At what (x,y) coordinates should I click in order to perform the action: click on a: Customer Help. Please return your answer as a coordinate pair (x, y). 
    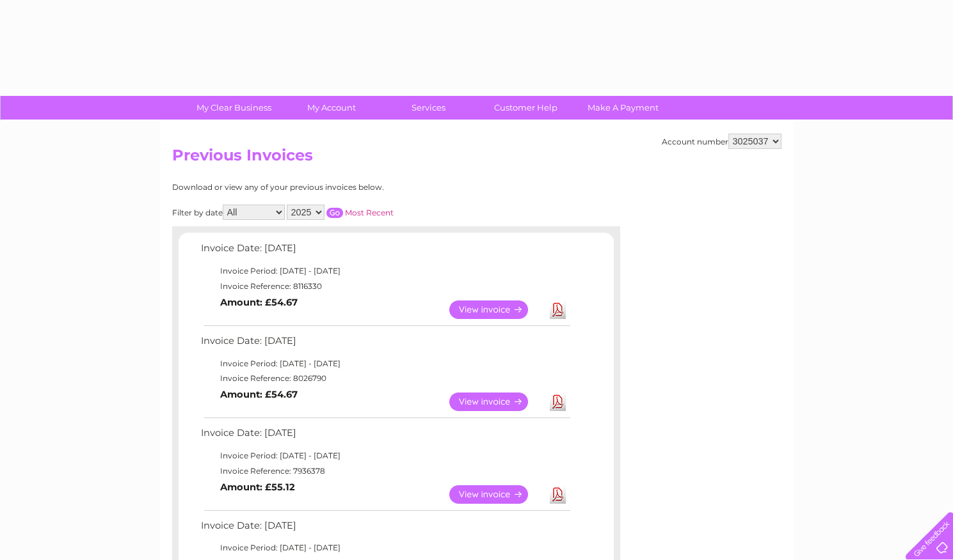
    Looking at the image, I should click on (526, 108).